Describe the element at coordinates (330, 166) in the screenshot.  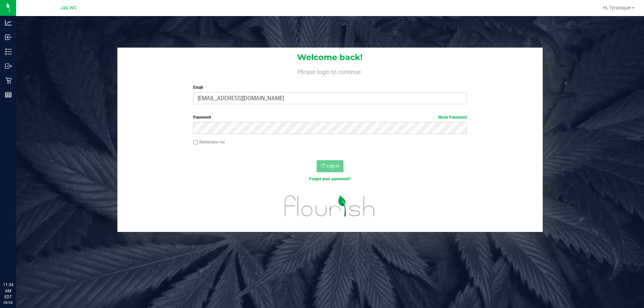
I see `button: Log In` at that location.